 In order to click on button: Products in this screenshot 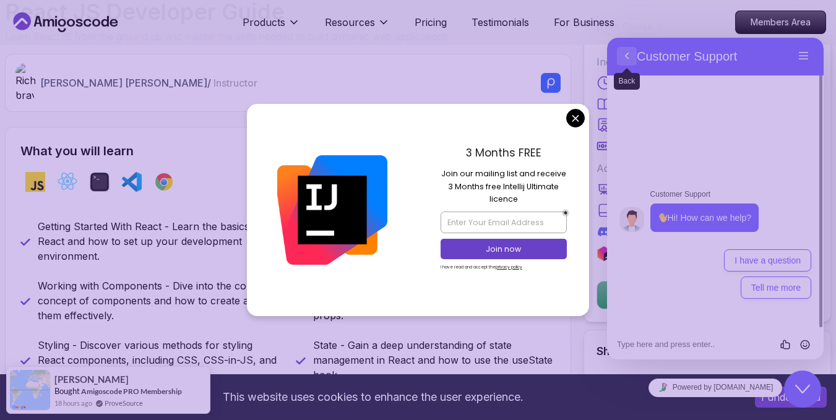, I will do `click(271, 27)`.